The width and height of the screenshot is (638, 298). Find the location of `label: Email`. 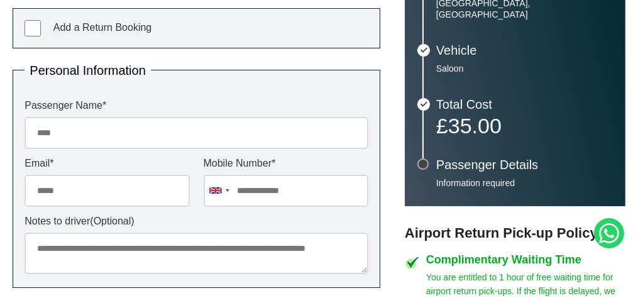

label: Email is located at coordinates (107, 164).